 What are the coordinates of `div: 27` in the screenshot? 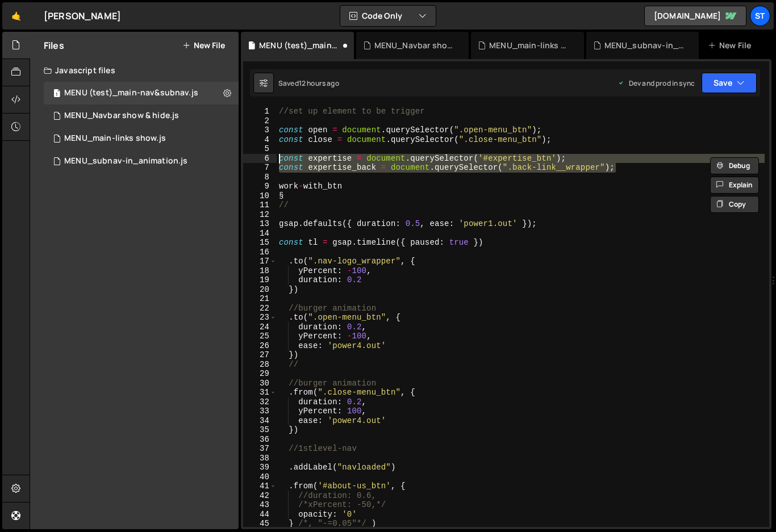 It's located at (260, 354).